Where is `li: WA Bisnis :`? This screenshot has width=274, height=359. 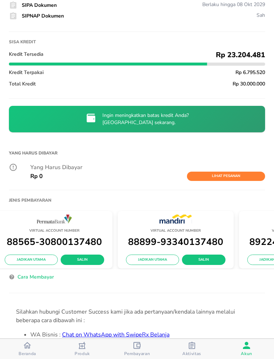
li: WA Bisnis : is located at coordinates (144, 334).